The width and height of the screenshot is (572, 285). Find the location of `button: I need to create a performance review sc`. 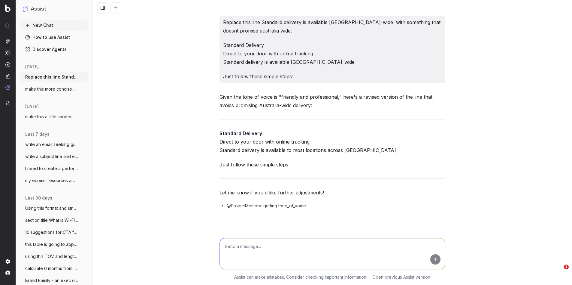

button: I need to create a performance review sc is located at coordinates (54, 168).